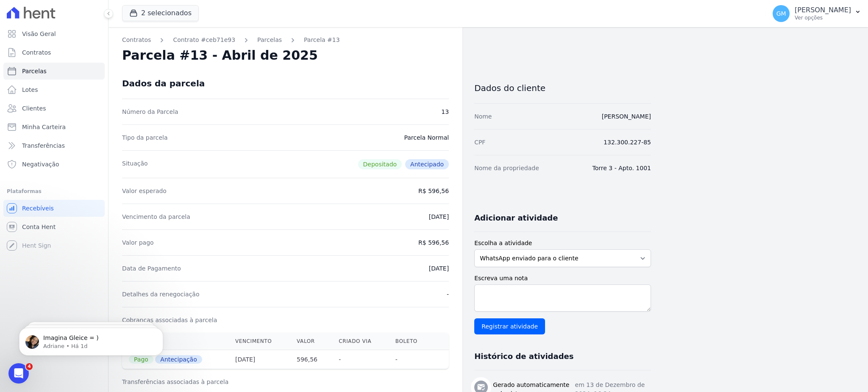 This screenshot has height=392, width=868. I want to click on dt: Detalhes da renegociação, so click(161, 294).